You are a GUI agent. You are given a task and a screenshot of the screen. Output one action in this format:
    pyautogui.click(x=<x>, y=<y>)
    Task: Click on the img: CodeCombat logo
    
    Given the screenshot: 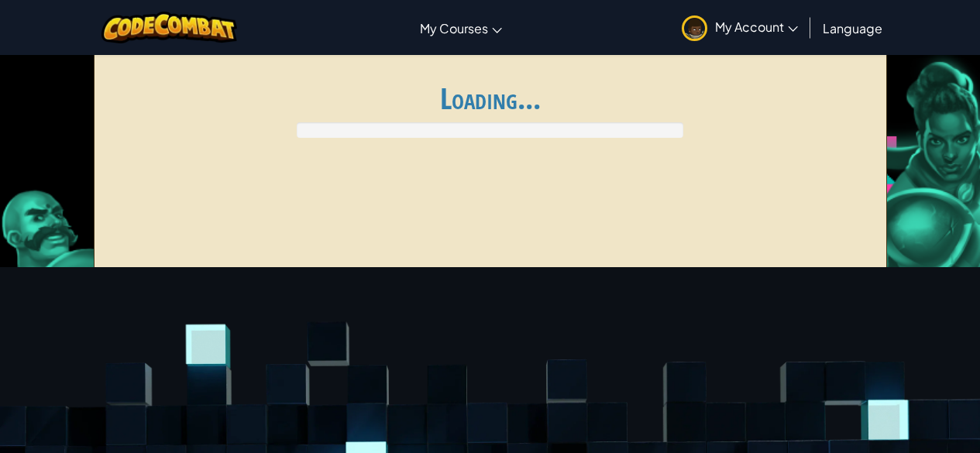 What is the action you would take?
    pyautogui.click(x=169, y=27)
    